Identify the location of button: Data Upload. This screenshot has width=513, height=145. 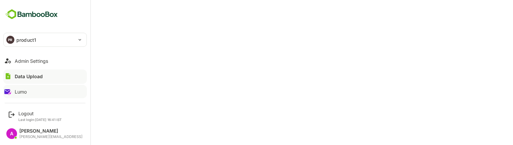
(45, 76).